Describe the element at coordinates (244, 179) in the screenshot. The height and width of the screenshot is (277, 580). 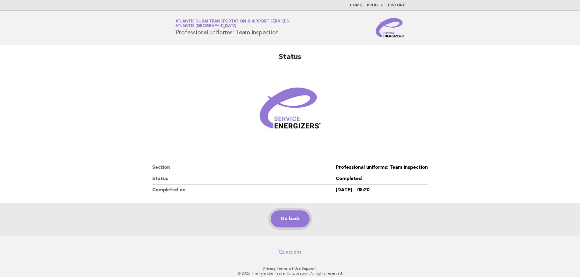
I see `dt: Status` at that location.